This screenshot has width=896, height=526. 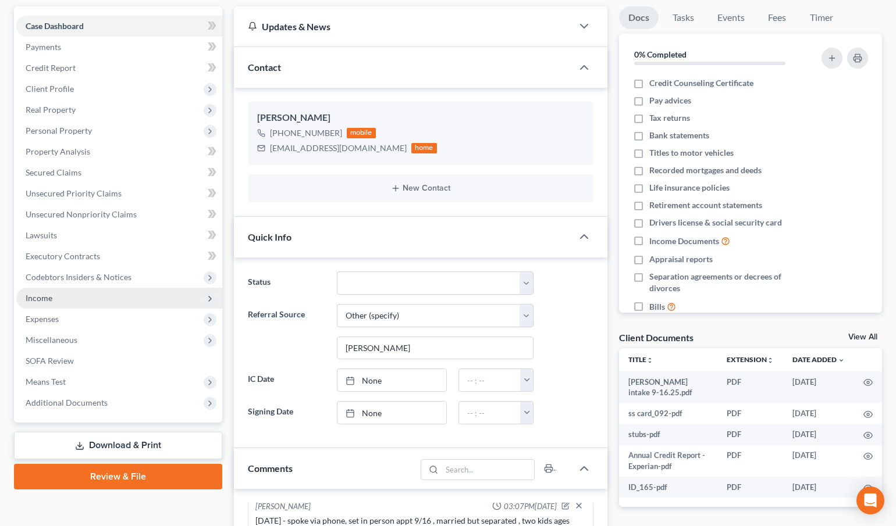 What do you see at coordinates (727, 283) in the screenshot?
I see `span: Separation agreements or decrees of divorces` at bounding box center [727, 283].